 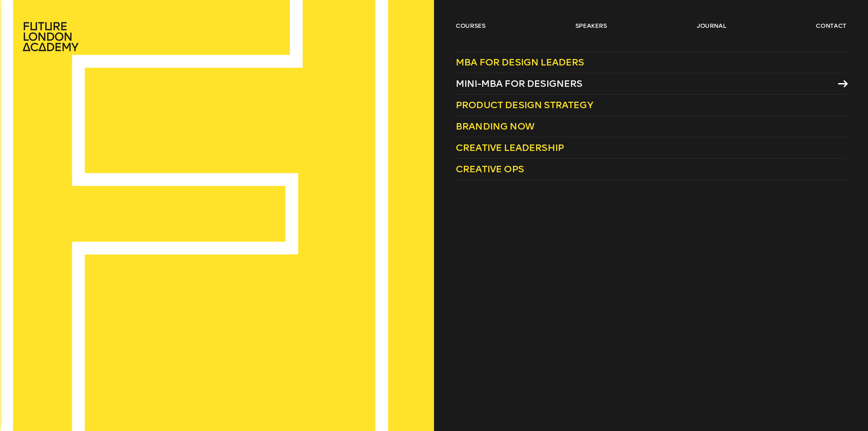 What do you see at coordinates (831, 26) in the screenshot?
I see `a: contact` at bounding box center [831, 26].